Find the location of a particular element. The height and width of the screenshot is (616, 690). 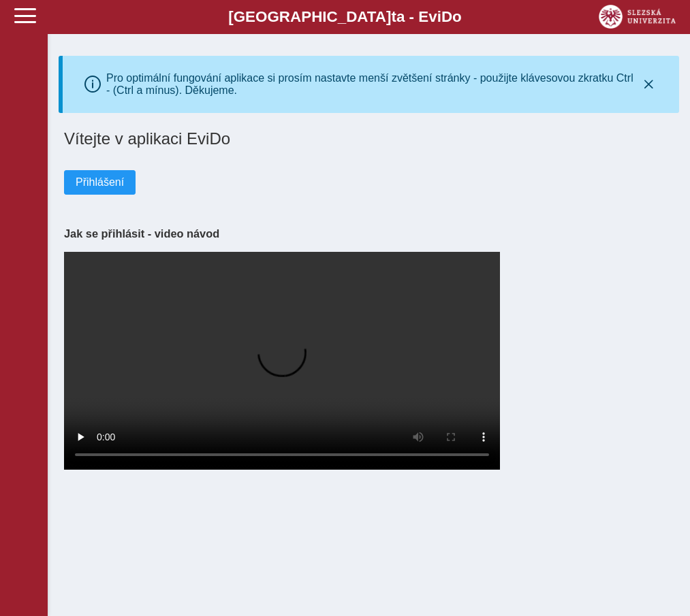

div: Pro optimální fungování aplikace si prosím nastavte menší zvětšení stránky - použijte klávesovou ... is located at coordinates (372, 84).